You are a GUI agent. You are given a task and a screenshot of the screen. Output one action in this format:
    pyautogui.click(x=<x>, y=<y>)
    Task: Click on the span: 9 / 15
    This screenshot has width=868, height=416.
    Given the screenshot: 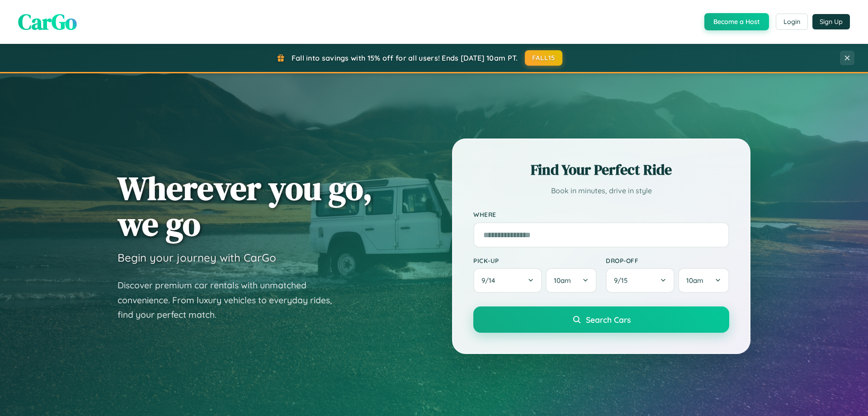 What is the action you would take?
    pyautogui.click(x=623, y=280)
    